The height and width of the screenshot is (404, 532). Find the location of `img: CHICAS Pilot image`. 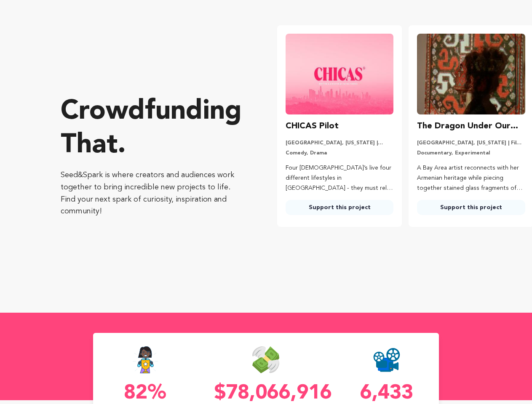

img: CHICAS Pilot image is located at coordinates (340, 74).